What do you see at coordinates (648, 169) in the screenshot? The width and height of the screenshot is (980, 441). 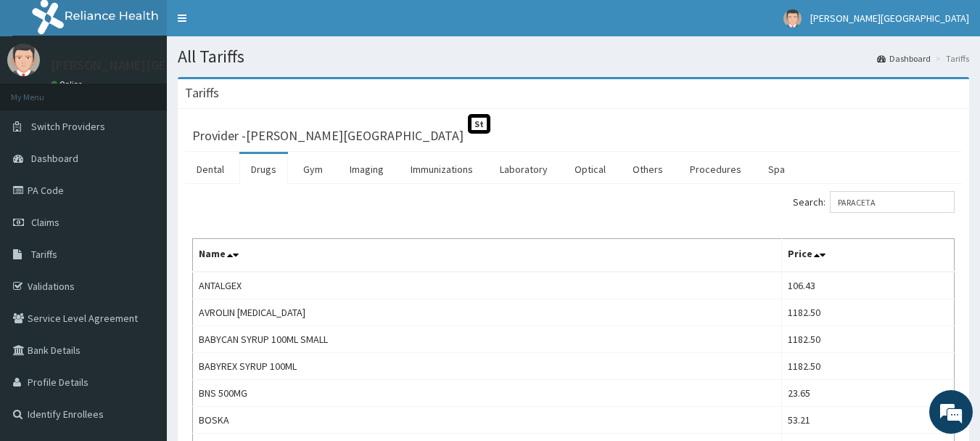 I see `a: Others` at bounding box center [648, 169].